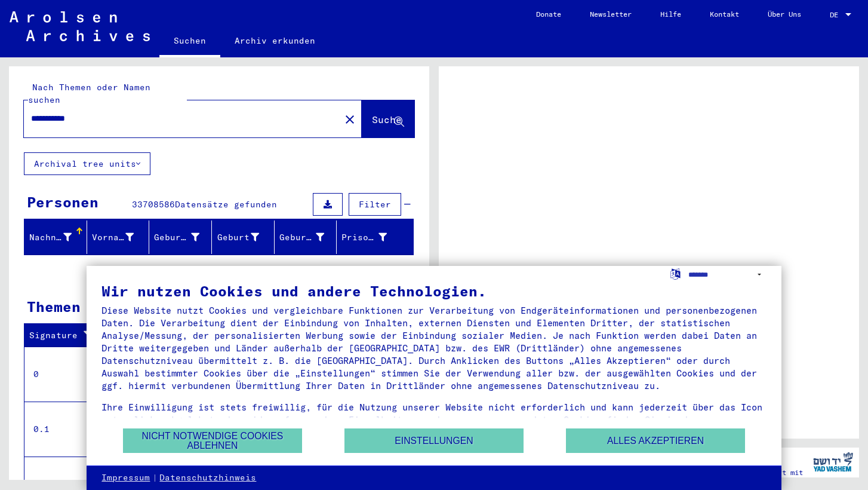 The height and width of the screenshot is (490, 868). Describe the element at coordinates (727, 274) in the screenshot. I see `select: Sprache auswählen` at that location.